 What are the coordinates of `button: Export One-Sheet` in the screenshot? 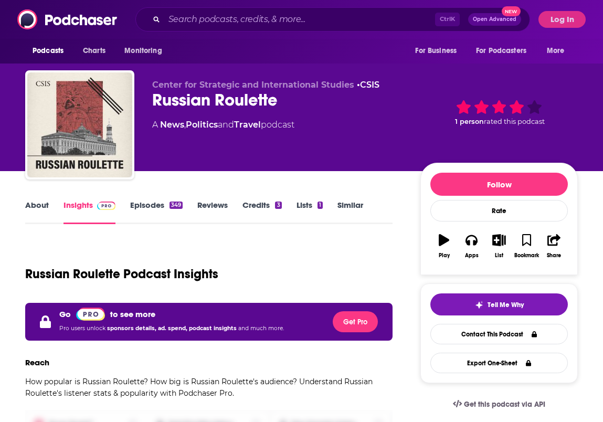 It's located at (499, 362).